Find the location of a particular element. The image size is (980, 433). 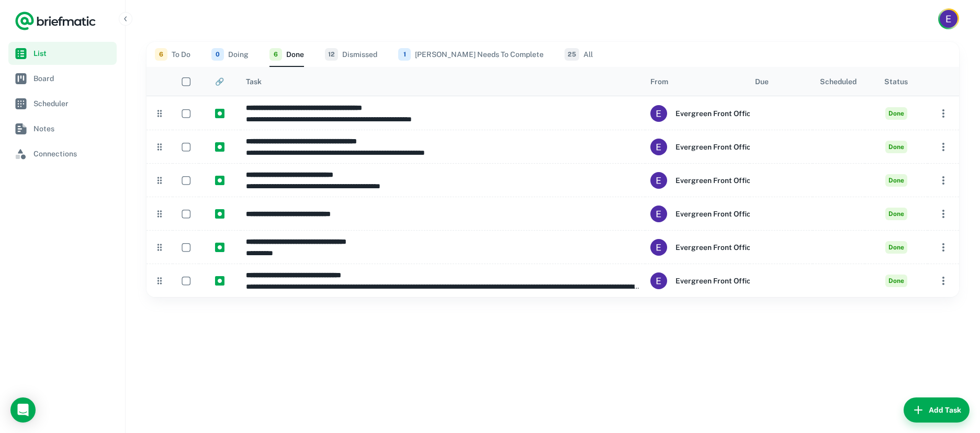

div: Due is located at coordinates (762, 81).